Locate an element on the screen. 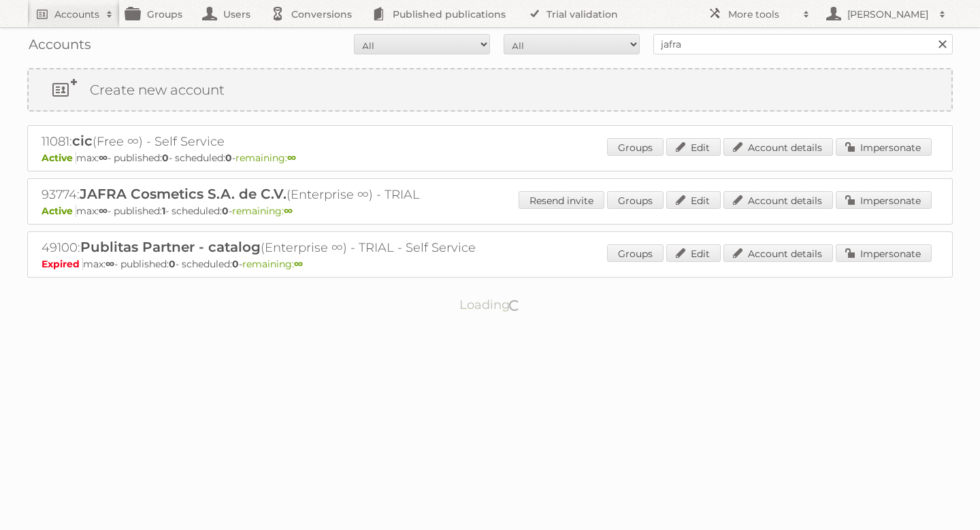 The image size is (980, 530). a: Create new account is located at coordinates (490, 90).